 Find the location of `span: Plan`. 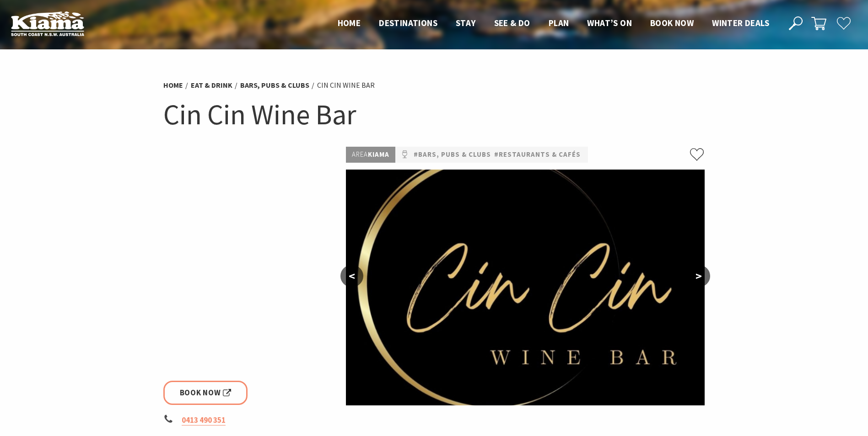

span: Plan is located at coordinates (559, 23).